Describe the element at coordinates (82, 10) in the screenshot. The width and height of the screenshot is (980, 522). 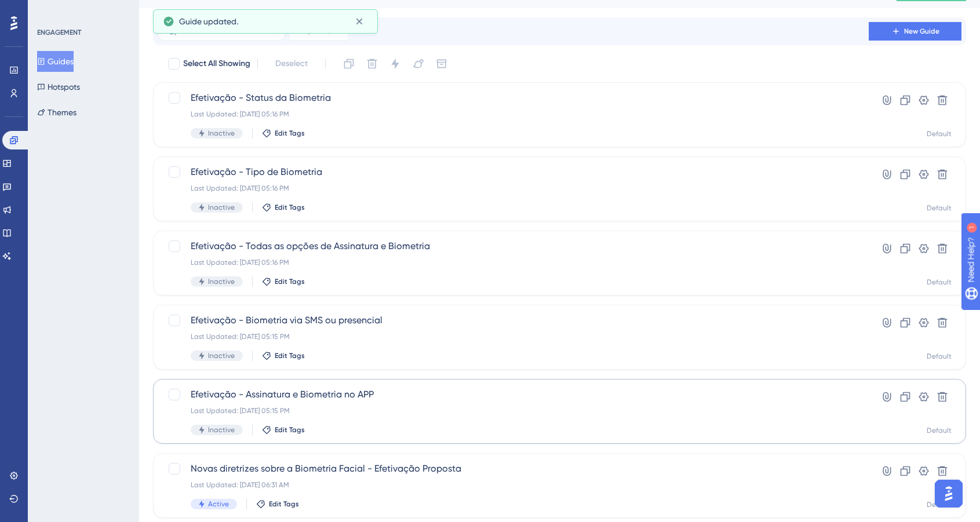
I see `div: 1` at that location.